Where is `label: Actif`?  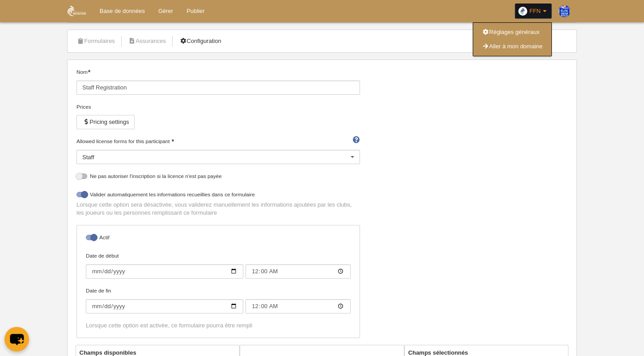 label: Actif is located at coordinates (218, 238).